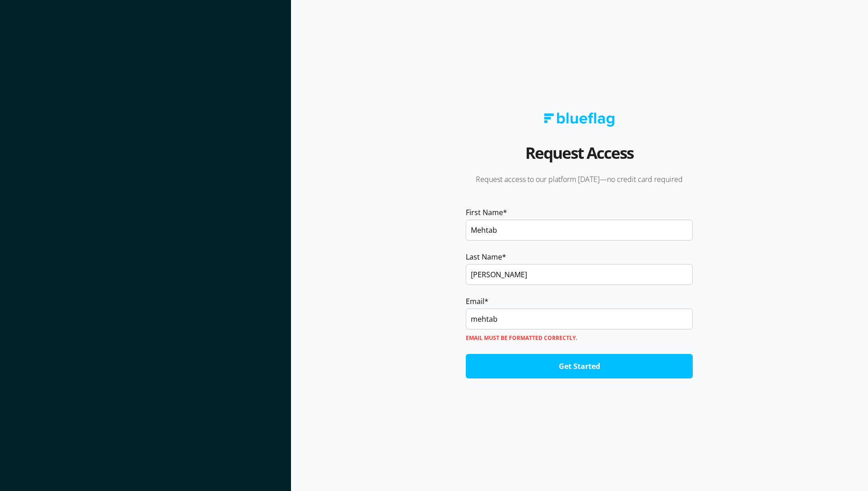  Describe the element at coordinates (579, 366) in the screenshot. I see `input: Get Started` at that location.